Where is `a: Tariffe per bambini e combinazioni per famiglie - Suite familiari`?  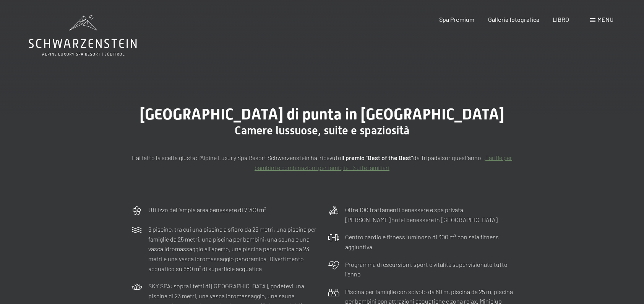
a: Tariffe per bambini e combinazioni per famiglie - Suite familiari is located at coordinates (383, 162).